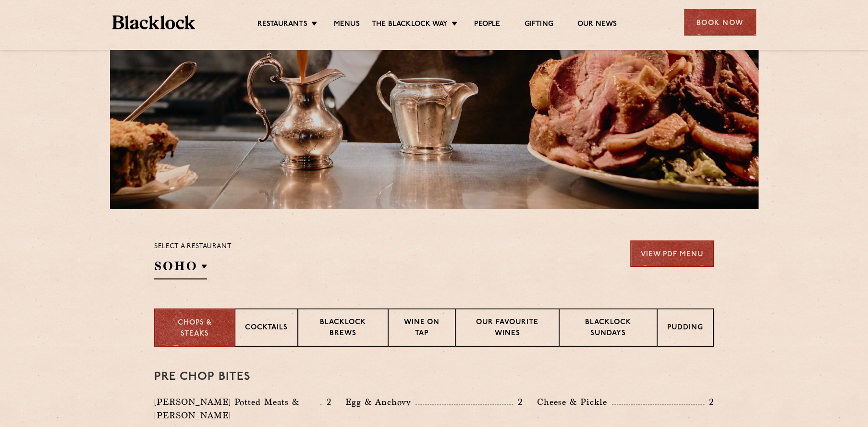  What do you see at coordinates (282, 25) in the screenshot?
I see `a: Restaurants` at bounding box center [282, 25].